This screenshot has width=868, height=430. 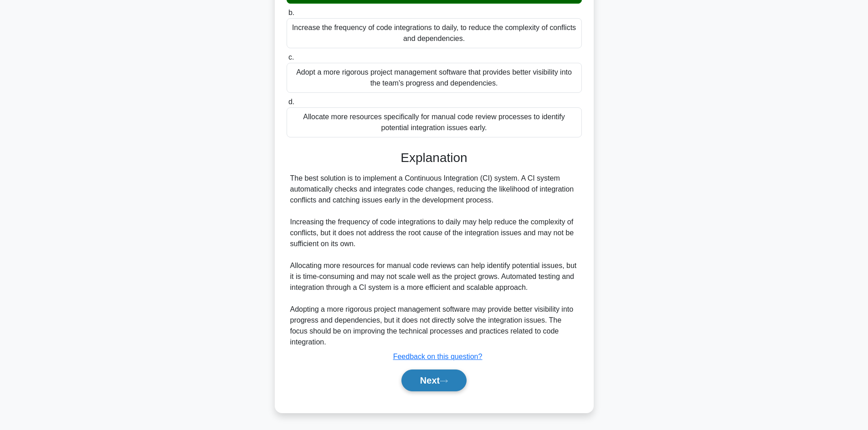 What do you see at coordinates (434, 33) in the screenshot?
I see `div: Increase the frequency of code integrations to daily, to reduce the complexity of conflicts and d...` at bounding box center [434, 33].